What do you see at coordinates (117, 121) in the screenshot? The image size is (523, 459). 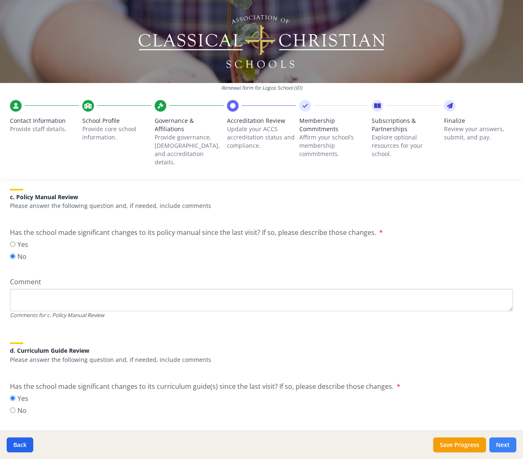 I see `span: School Profile` at bounding box center [117, 121].